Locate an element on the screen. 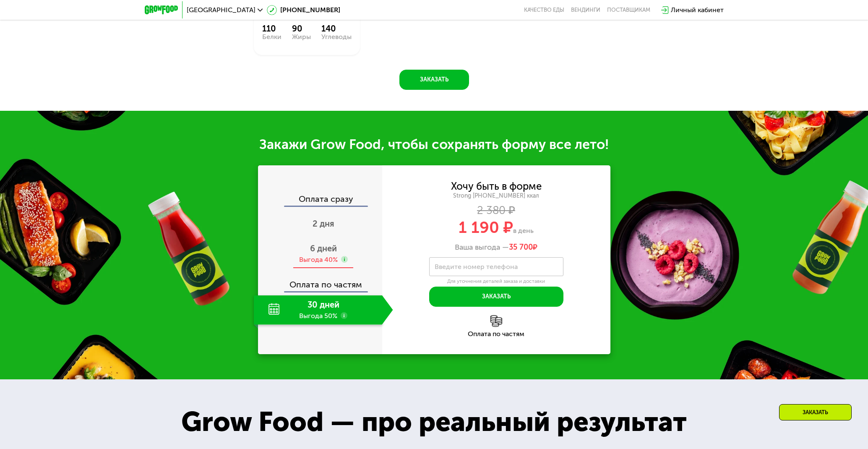 The height and width of the screenshot is (449, 868). div: 110 is located at coordinates (272, 29).